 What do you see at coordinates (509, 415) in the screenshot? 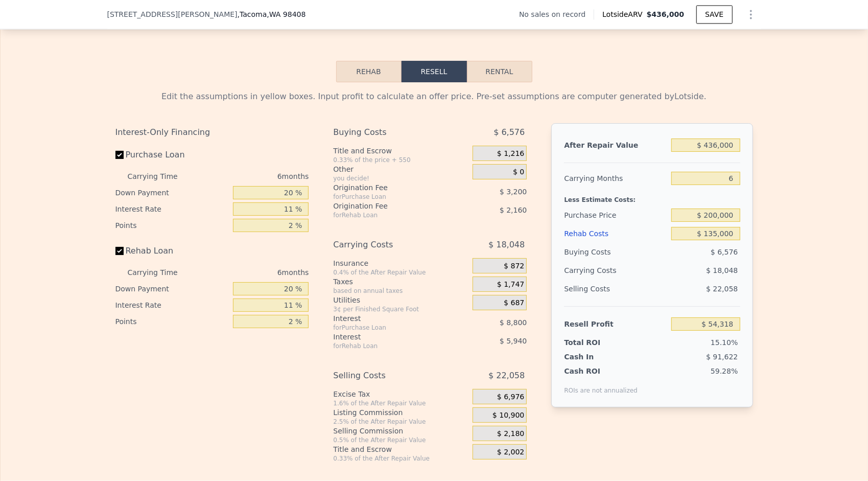
I see `span: $ 10,900` at bounding box center [509, 415].